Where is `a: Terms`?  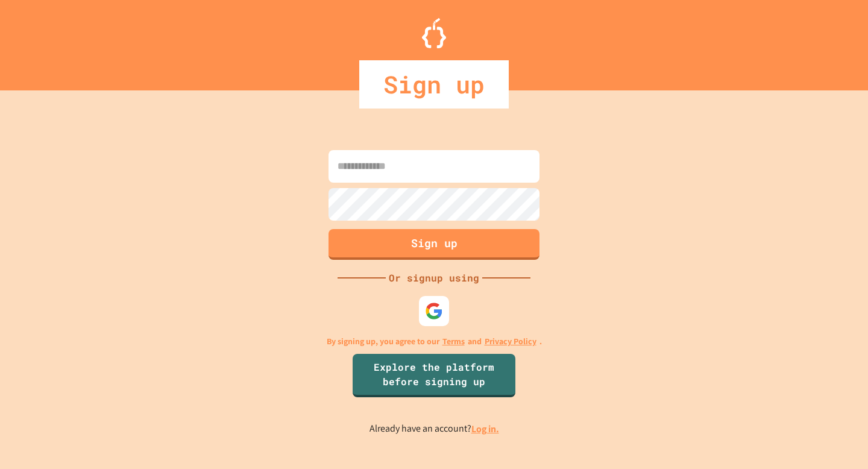
a: Terms is located at coordinates (453, 341).